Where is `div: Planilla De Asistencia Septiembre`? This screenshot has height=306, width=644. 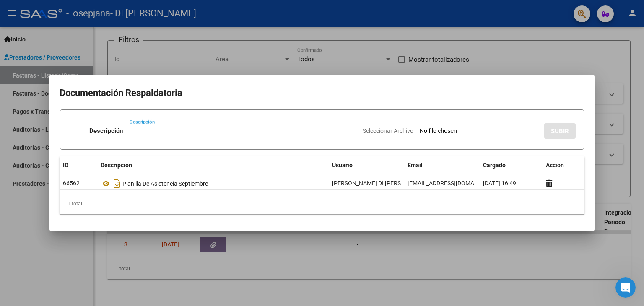 div: Planilla De Asistencia Septiembre is located at coordinates (213, 184).